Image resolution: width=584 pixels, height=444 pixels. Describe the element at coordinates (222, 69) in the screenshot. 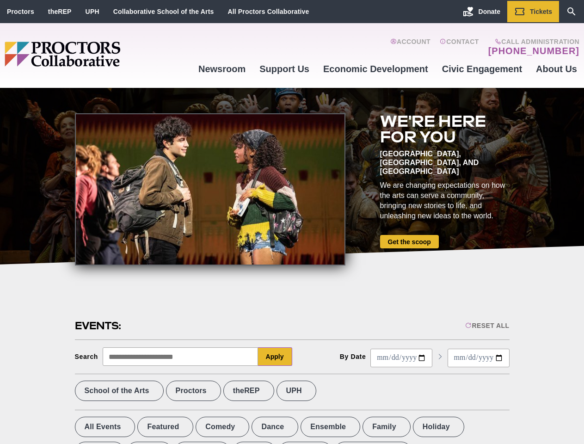

I see `a: Newsroom` at that location.